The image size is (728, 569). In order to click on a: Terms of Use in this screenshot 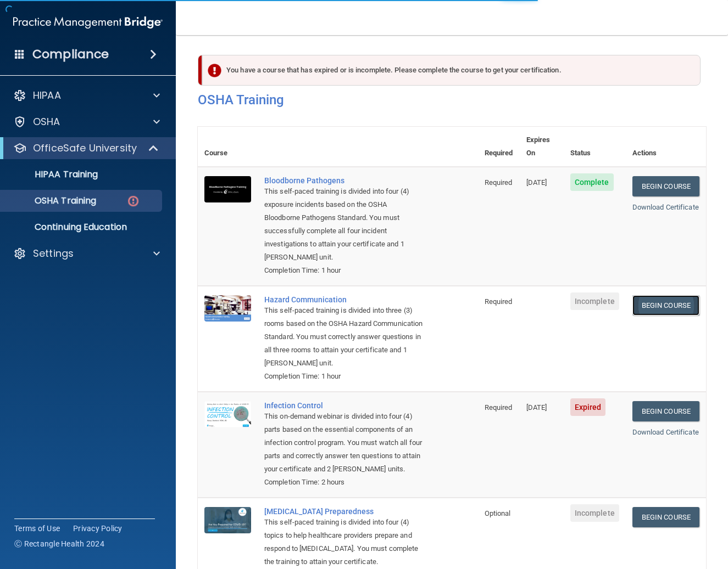, I will do `click(37, 528)`.